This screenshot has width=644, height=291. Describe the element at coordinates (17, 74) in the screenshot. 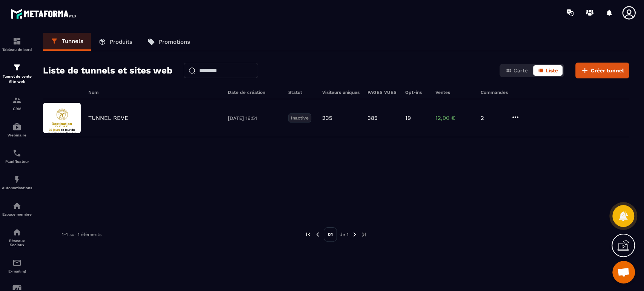

I see `a: formationformationTunnel de vente Site web` at that location.